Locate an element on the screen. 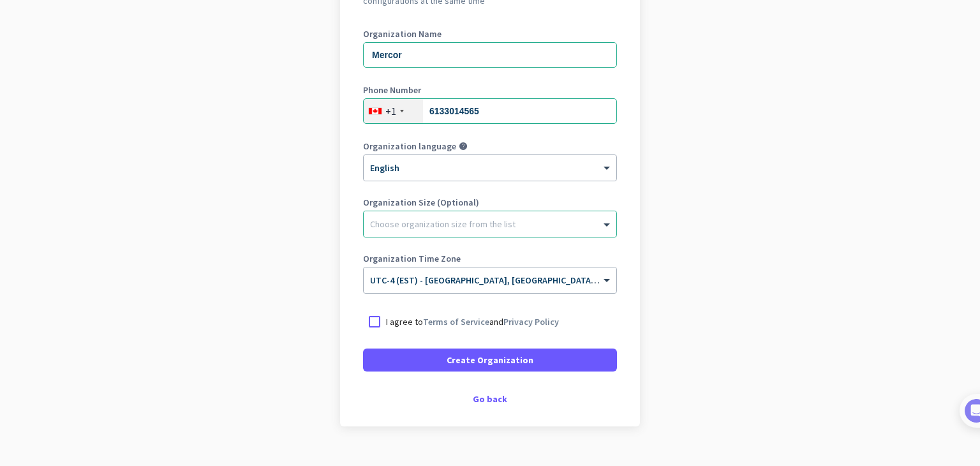 This screenshot has height=466, width=980. a: Privacy Policy is located at coordinates (531, 322).